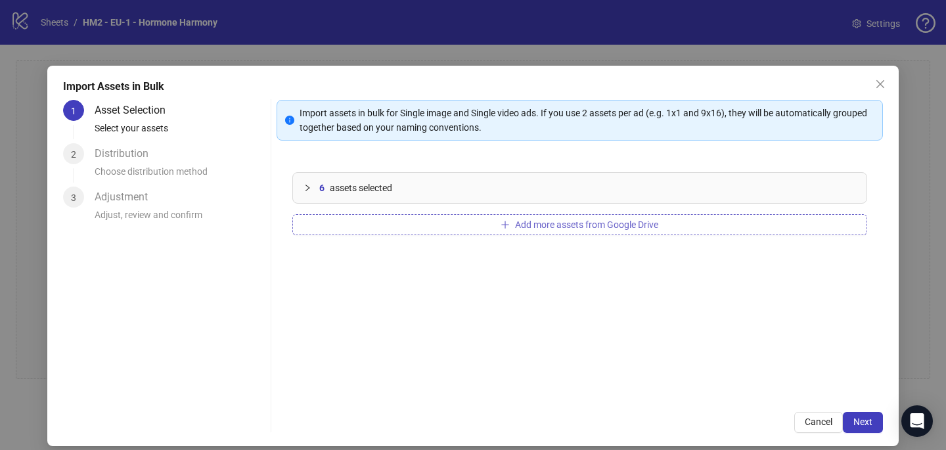 This screenshot has height=450, width=946. Describe the element at coordinates (881, 84) in the screenshot. I see `span: close` at that location.